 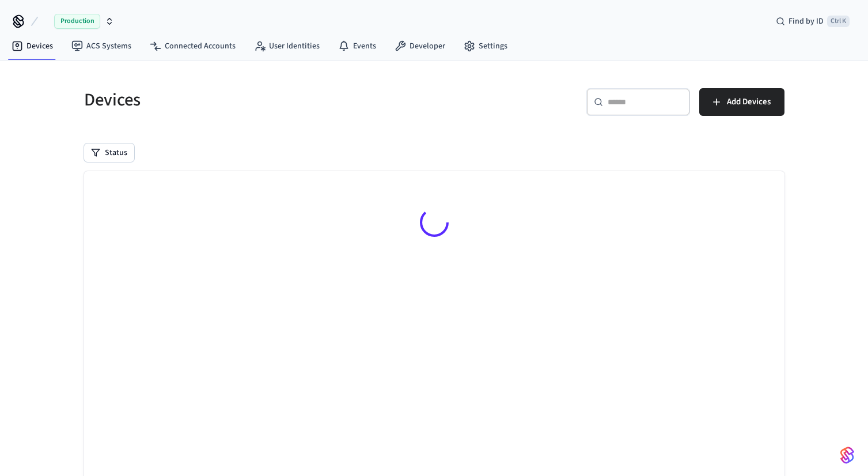 I want to click on a: Devices, so click(x=32, y=46).